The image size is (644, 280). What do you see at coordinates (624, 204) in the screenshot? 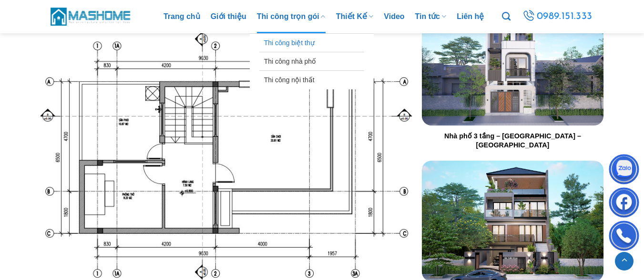
I see `img: Facebook` at bounding box center [624, 204].